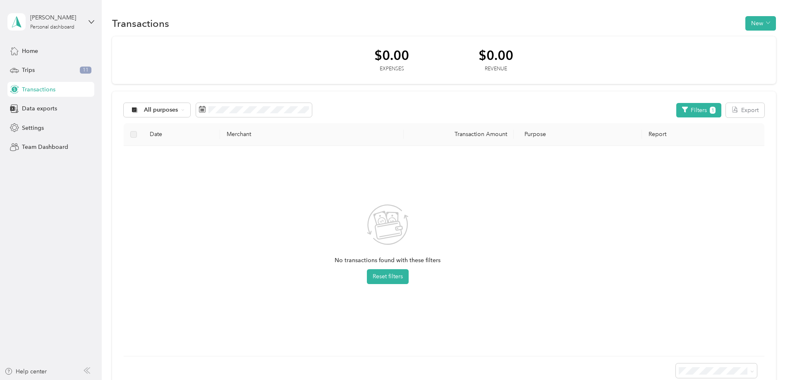  What do you see at coordinates (760, 23) in the screenshot?
I see `button: New` at bounding box center [760, 23].